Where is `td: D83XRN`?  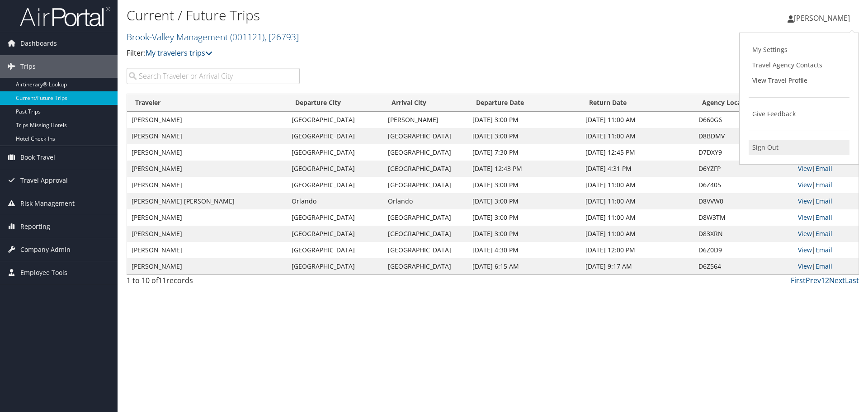 td: D83XRN is located at coordinates (744, 234).